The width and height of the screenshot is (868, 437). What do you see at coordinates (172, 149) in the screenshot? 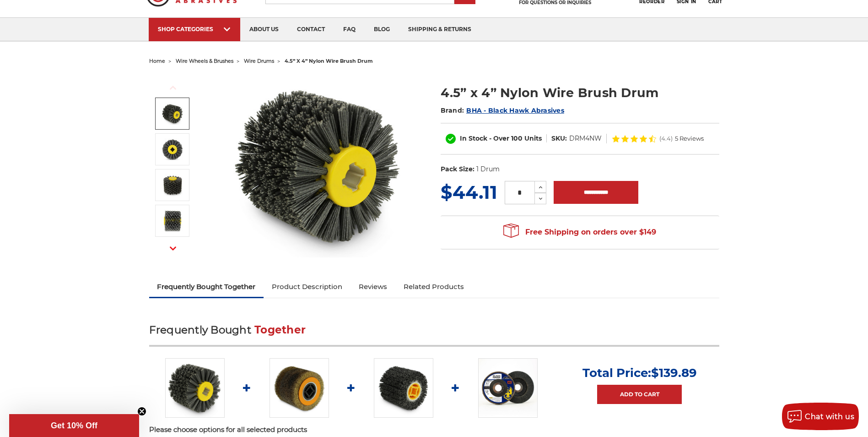
I see `img: quad key arbor nylon wire brush drum` at bounding box center [172, 149].